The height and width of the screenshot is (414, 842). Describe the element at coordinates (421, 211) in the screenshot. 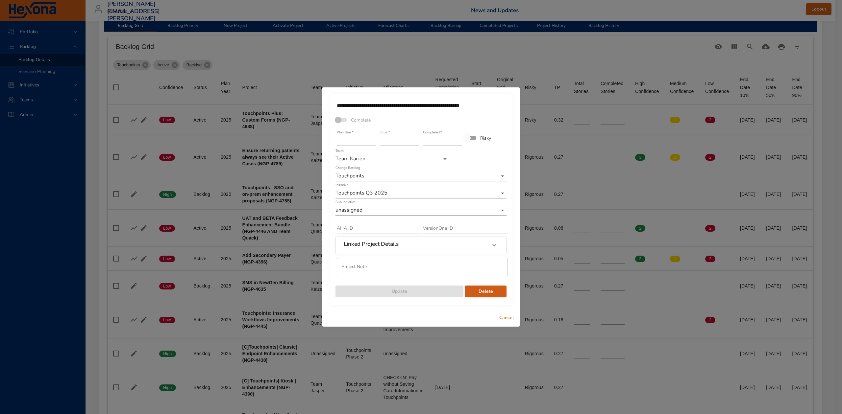

I see `div: unassigned` at that location.